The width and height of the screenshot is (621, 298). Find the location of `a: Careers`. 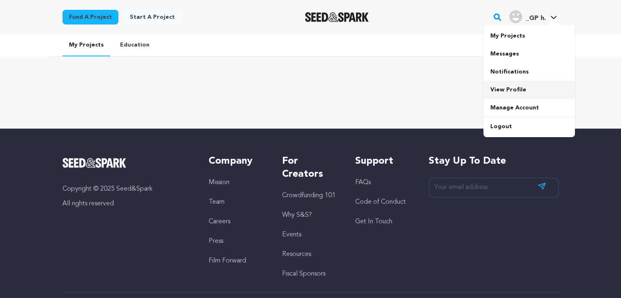

a: Careers is located at coordinates (219, 222).